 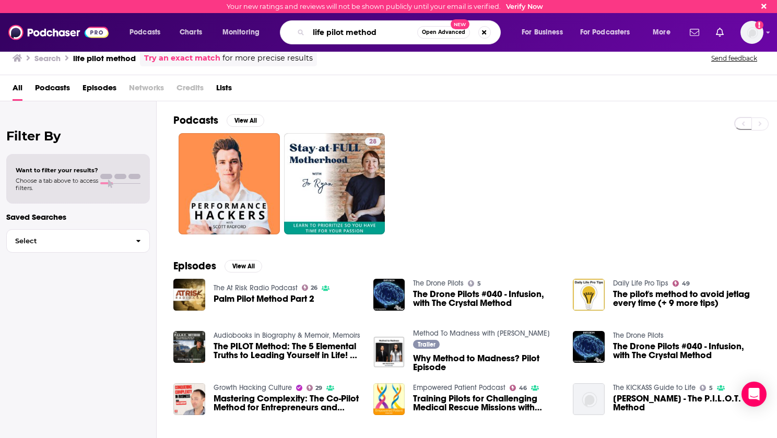 I want to click on span: New, so click(x=460, y=24).